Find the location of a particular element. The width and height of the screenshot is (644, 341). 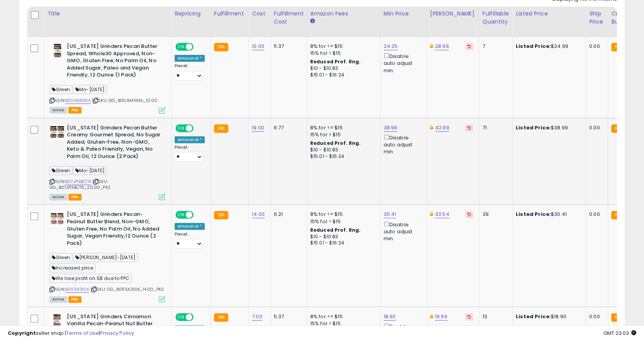

a: 28.99 is located at coordinates (442, 47).